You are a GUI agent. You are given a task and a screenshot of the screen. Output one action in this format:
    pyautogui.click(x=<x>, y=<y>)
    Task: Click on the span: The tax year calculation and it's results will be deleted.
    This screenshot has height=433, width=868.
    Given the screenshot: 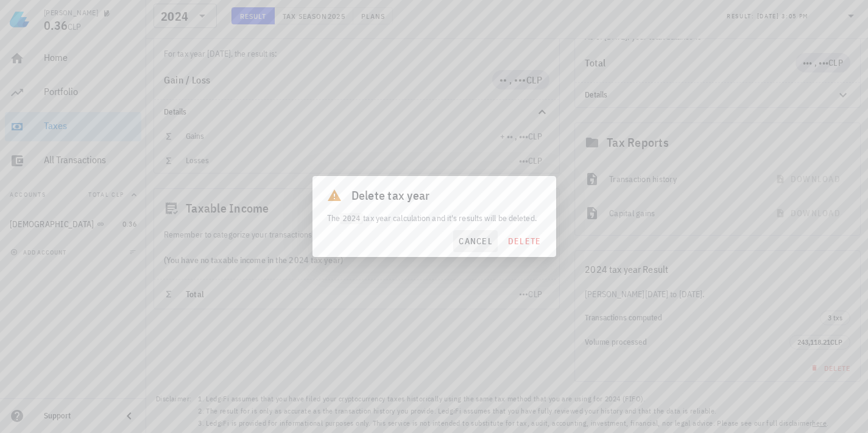 What is the action you would take?
    pyautogui.click(x=432, y=218)
    